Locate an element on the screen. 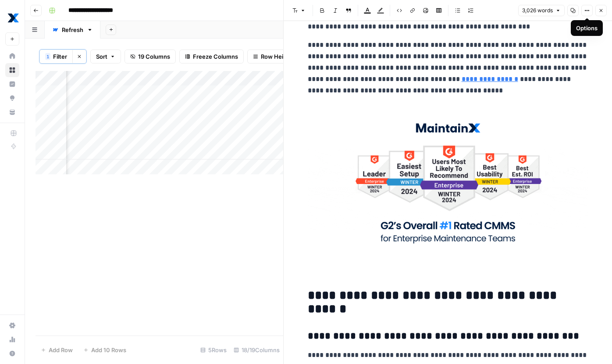 This screenshot has width=612, height=364. a: Browse is located at coordinates (12, 70).